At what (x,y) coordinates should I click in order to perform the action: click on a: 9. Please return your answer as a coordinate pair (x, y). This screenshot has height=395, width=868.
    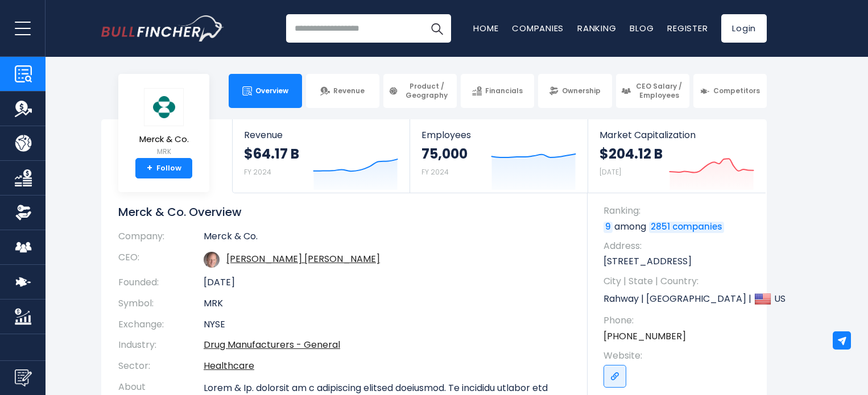
    Looking at the image, I should click on (608, 228).